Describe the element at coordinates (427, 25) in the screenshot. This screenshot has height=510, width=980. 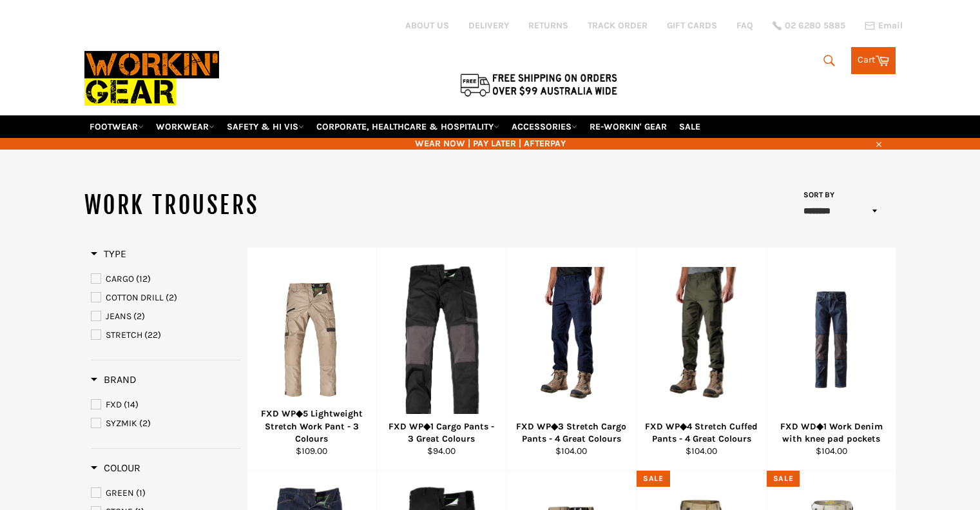
I see `a: ABOUT US` at that location.